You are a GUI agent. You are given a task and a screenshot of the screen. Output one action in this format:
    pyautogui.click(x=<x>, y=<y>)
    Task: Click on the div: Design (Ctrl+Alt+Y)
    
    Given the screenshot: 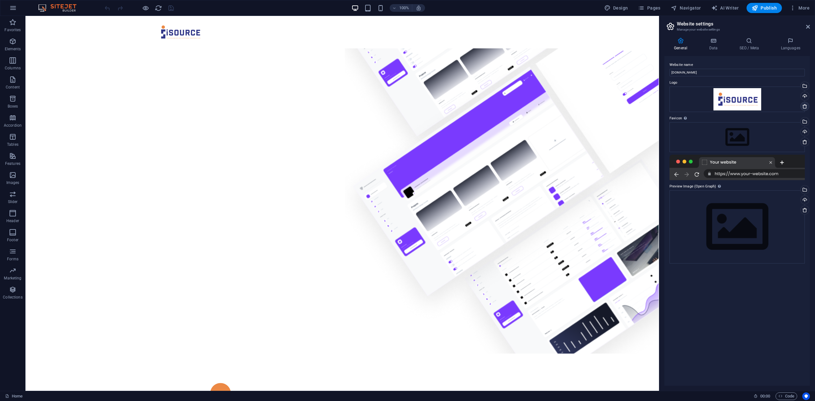 What is the action you would take?
    pyautogui.click(x=616, y=8)
    